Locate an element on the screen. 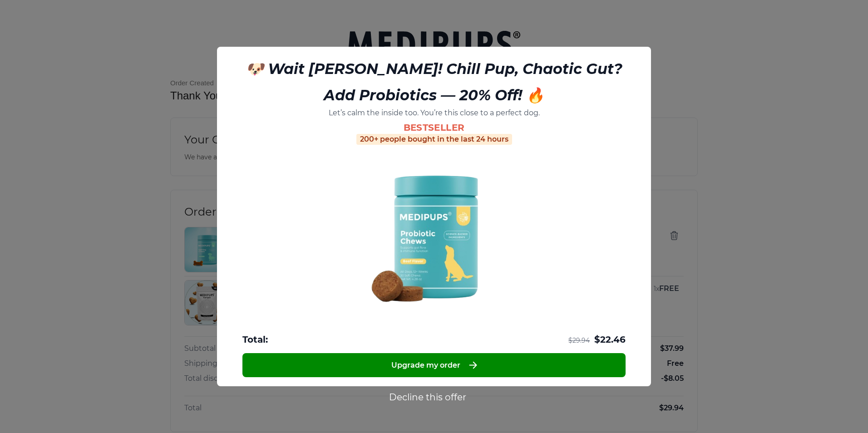 This screenshot has height=433, width=868. button: Upgrade my order is located at coordinates (434, 365).